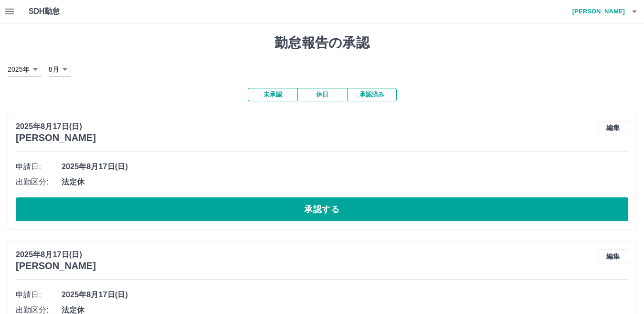  Describe the element at coordinates (272, 95) in the screenshot. I see `button: 未承認` at that location.